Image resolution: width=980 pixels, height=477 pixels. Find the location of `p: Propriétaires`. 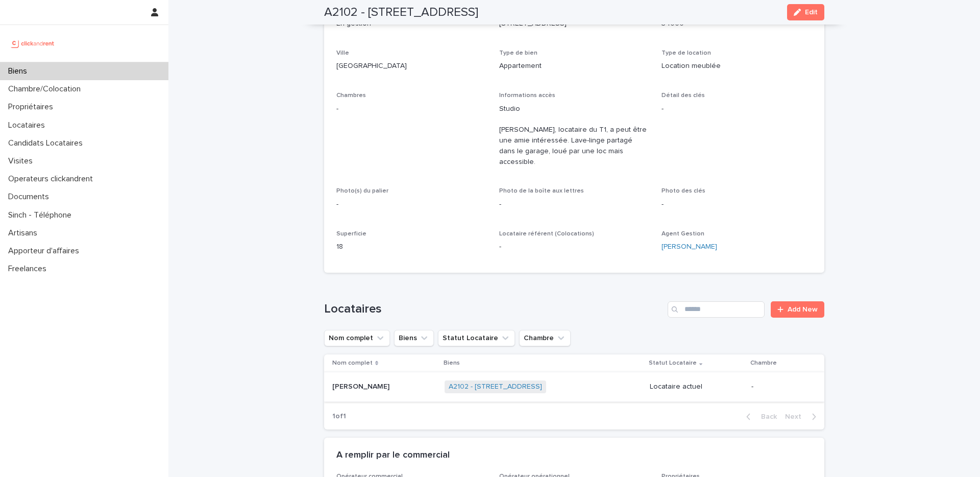

p: Propriétaires is located at coordinates (33, 107).